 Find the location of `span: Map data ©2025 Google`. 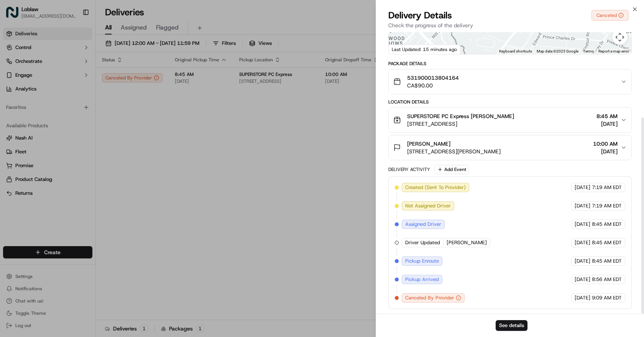

span: Map data ©2025 Google is located at coordinates (557, 51).